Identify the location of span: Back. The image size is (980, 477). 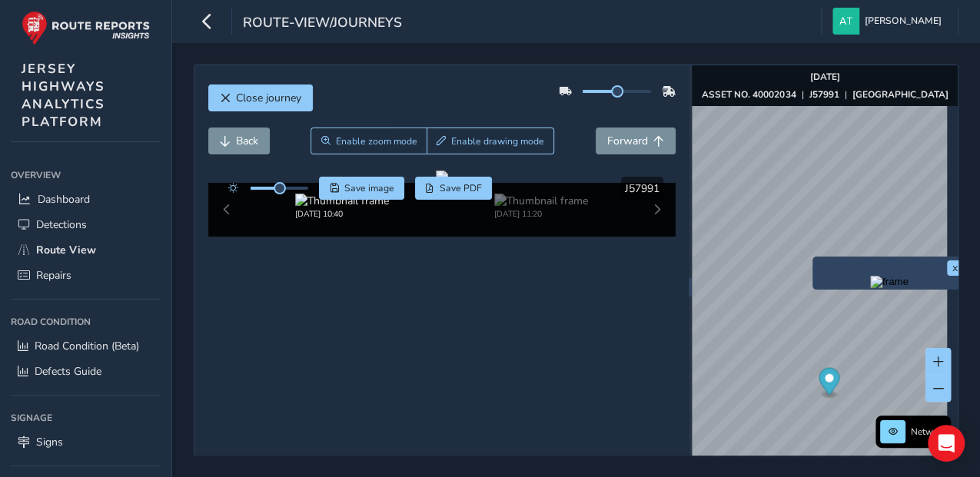
(246, 141).